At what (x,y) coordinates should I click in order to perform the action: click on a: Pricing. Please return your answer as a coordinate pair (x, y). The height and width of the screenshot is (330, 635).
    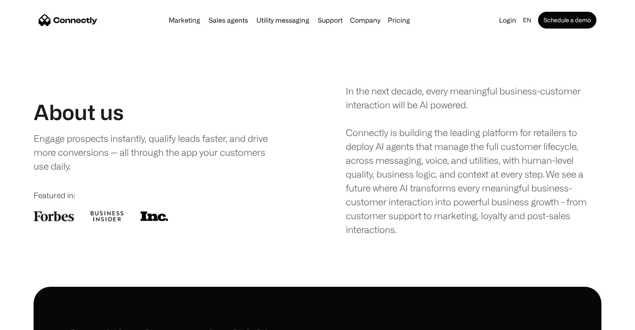
    Looking at the image, I should click on (399, 20).